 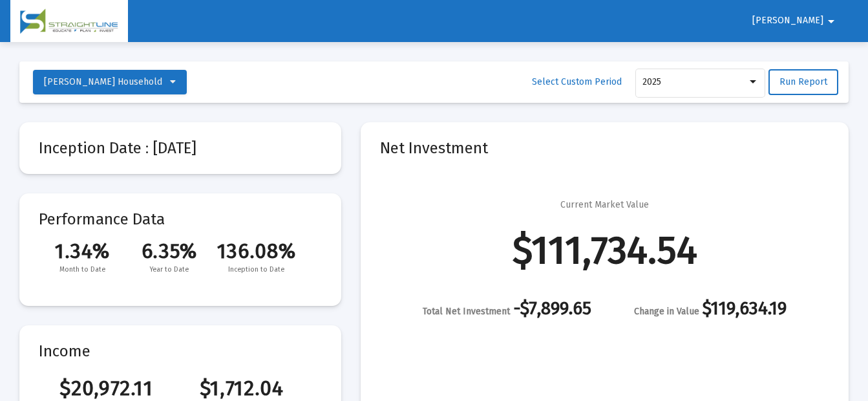 I want to click on span: Inception to Date, so click(x=256, y=269).